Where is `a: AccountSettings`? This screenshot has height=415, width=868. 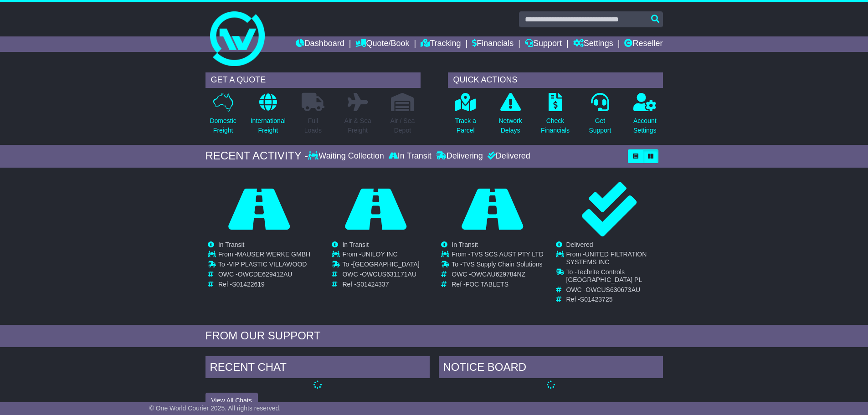 a: AccountSettings is located at coordinates (644, 116).